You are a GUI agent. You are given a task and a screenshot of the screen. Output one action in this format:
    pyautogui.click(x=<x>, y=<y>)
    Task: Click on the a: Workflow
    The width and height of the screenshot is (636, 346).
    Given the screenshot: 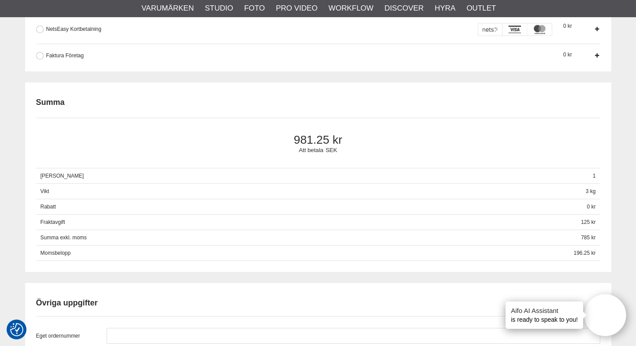 What is the action you would take?
    pyautogui.click(x=351, y=8)
    